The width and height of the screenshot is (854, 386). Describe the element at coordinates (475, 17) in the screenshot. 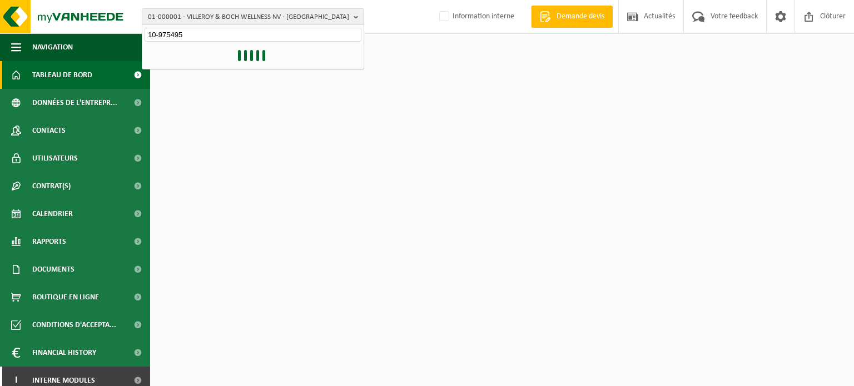

I see `label: Information interne` at that location.